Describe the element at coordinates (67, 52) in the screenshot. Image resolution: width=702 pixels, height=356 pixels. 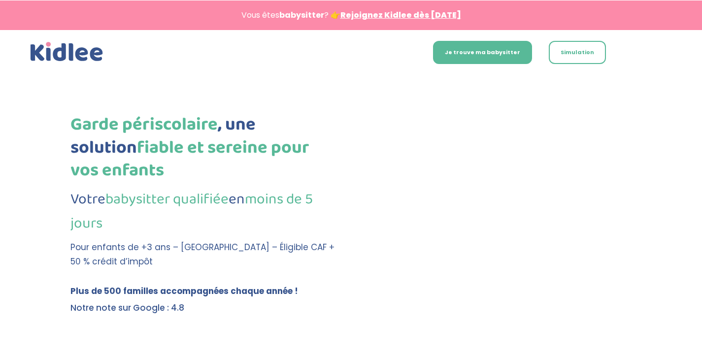
I see `a: Kidlee Logo` at that location.